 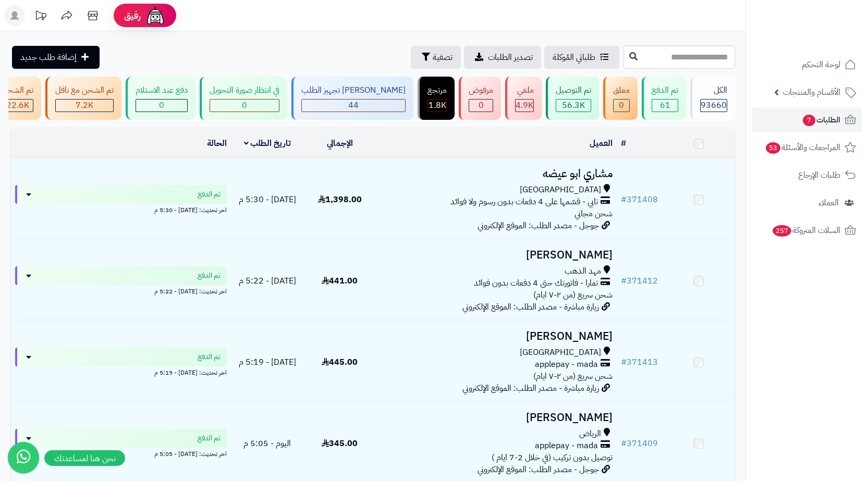 What do you see at coordinates (665, 105) in the screenshot?
I see `span: 61` at bounding box center [665, 105].